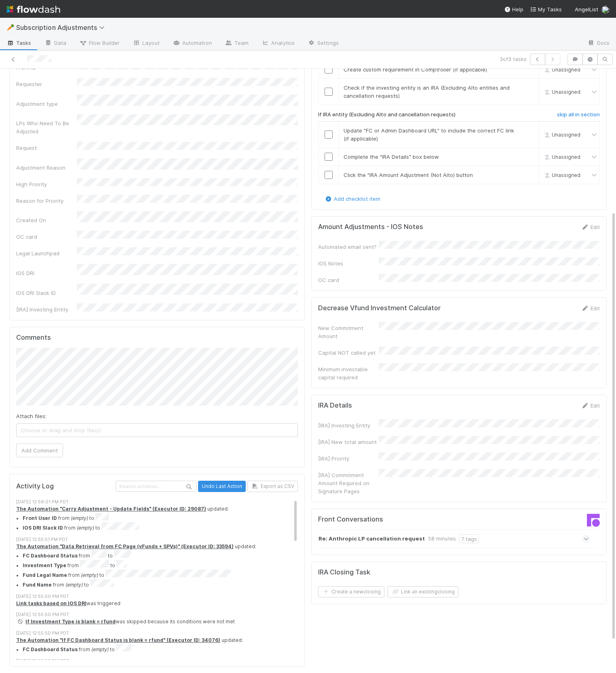  What do you see at coordinates (352, 592) in the screenshot?
I see `button: Create a newclosing` at bounding box center [352, 592].